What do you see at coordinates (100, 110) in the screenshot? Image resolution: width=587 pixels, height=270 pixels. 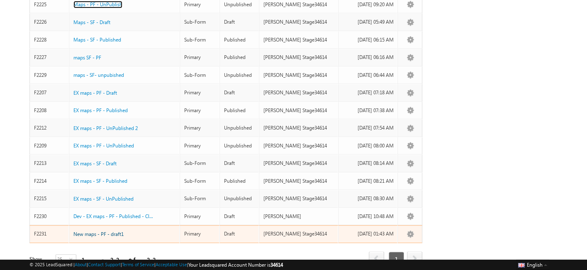 I see `span: EX maps - PF - Published` at bounding box center [100, 110].